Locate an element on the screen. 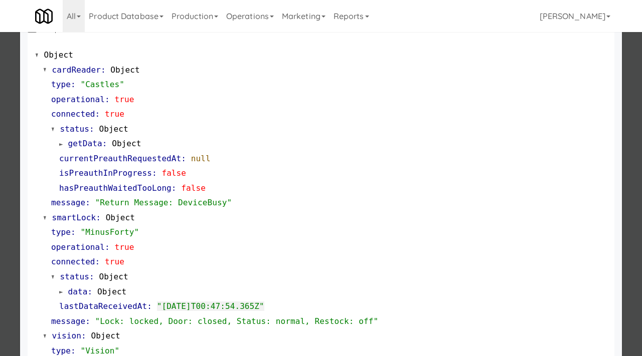 Image resolution: width=642 pixels, height=356 pixels. span: vision is located at coordinates (67, 336).